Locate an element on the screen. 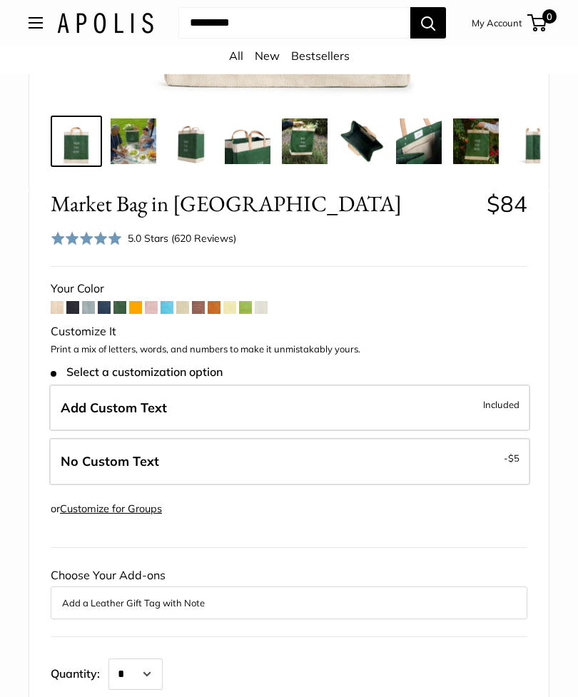 The width and height of the screenshot is (578, 697). div: Your Color is located at coordinates (289, 289).